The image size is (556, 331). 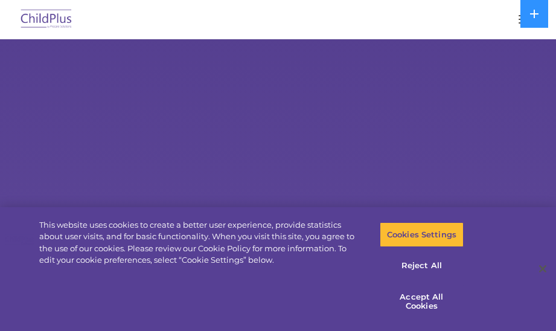 I want to click on button: Cookies Settings, so click(x=421, y=235).